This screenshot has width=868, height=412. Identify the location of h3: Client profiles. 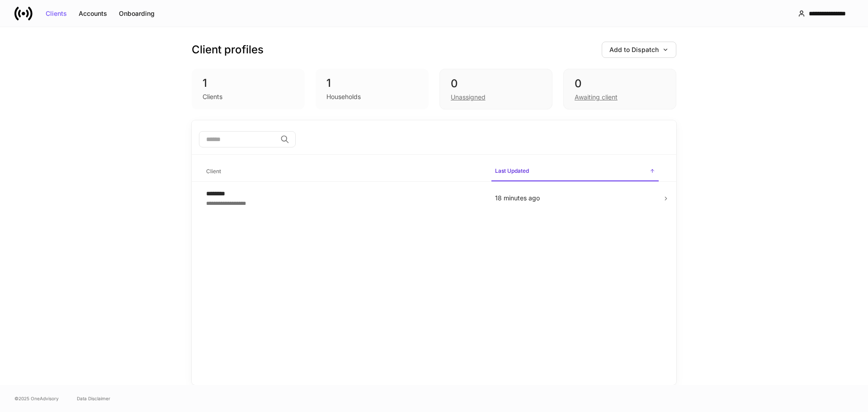
(228, 50).